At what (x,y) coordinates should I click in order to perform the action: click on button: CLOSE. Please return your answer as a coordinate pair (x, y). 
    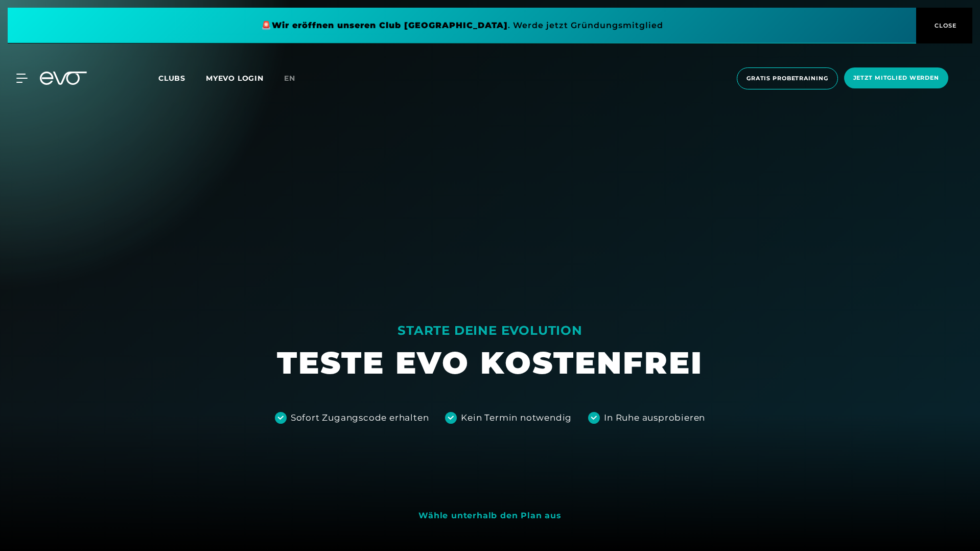
    Looking at the image, I should click on (945, 26).